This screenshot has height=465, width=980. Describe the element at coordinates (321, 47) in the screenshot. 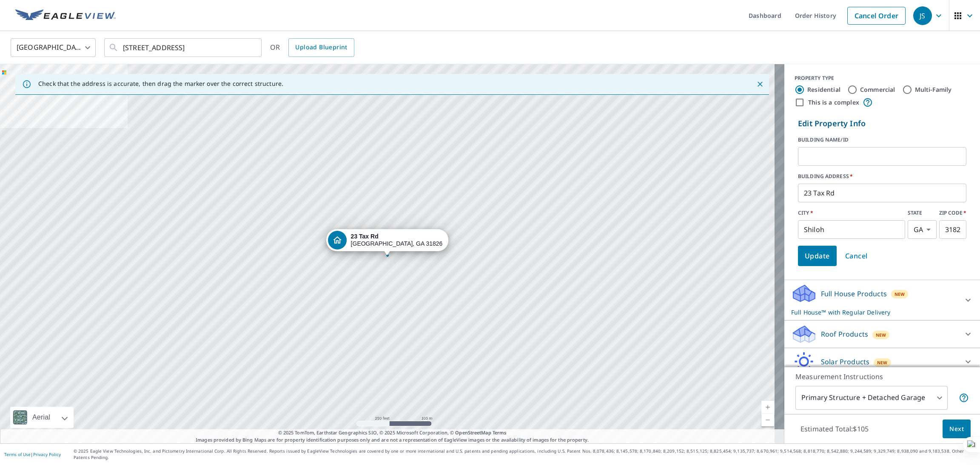

I see `span: Upload Blueprint` at that location.